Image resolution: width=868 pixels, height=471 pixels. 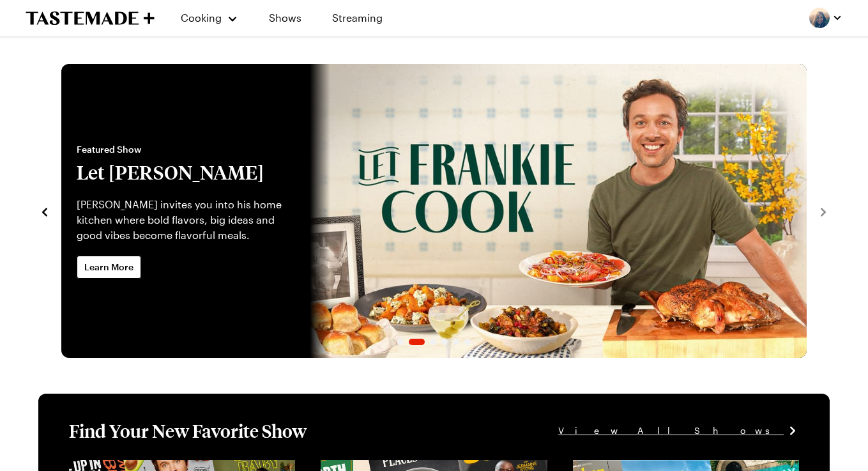 I want to click on span: Go to slide 6, so click(x=467, y=342).